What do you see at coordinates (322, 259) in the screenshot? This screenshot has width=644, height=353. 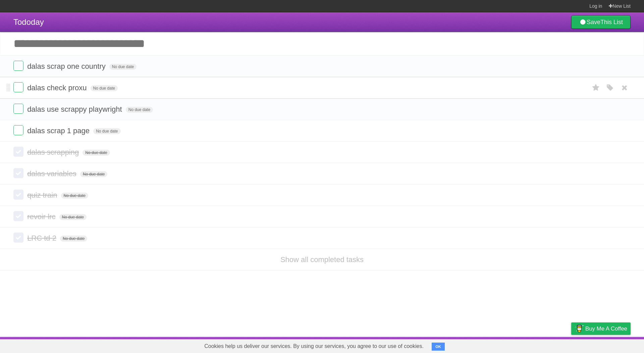 I see `a: Show all completed tasks` at bounding box center [322, 259].